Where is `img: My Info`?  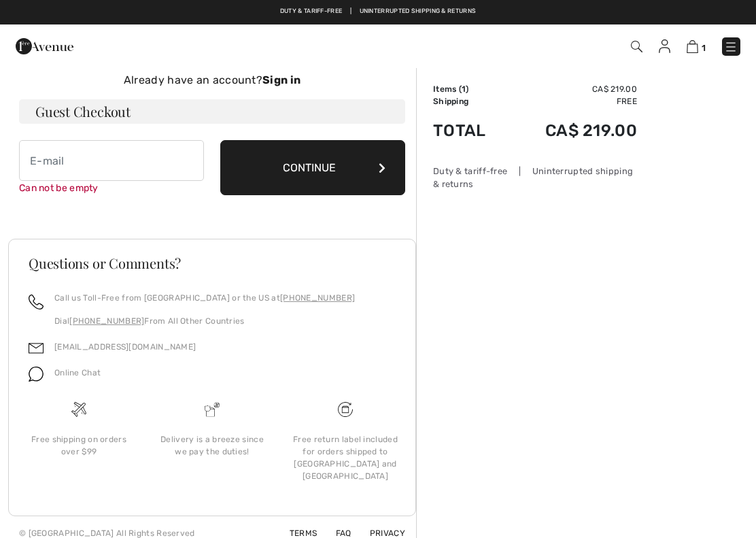 img: My Info is located at coordinates (664, 47).